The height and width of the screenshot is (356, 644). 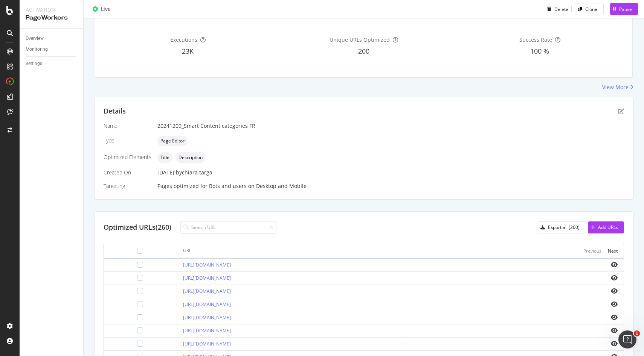 I want to click on div: Monitoring, so click(x=37, y=49).